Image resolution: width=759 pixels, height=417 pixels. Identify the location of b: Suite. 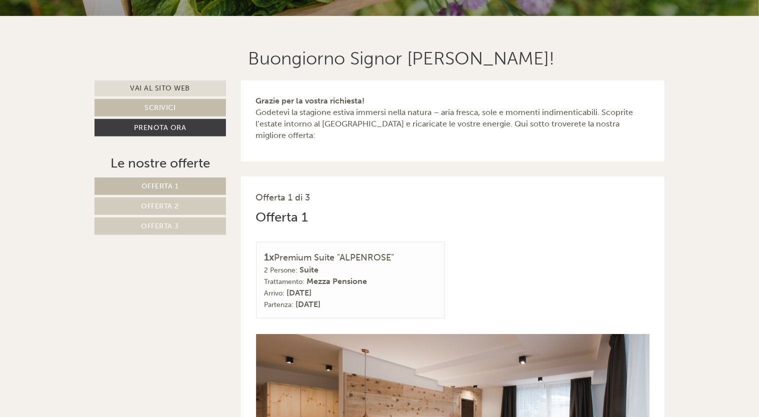
(309, 269).